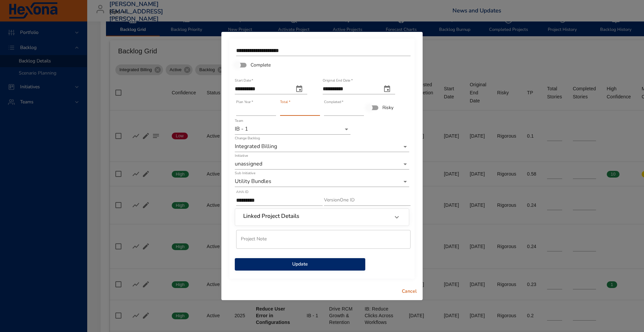 Image resolution: width=644 pixels, height=332 pixels. Describe the element at coordinates (409, 291) in the screenshot. I see `span: Cancel` at that location.